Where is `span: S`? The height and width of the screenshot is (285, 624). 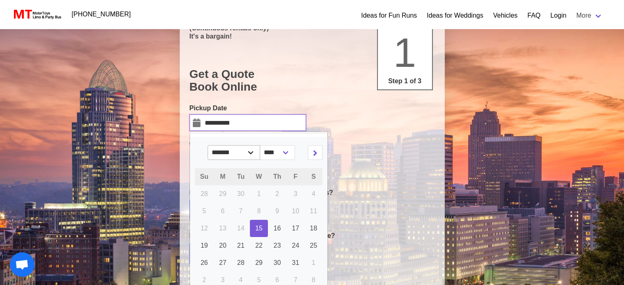
span: S is located at coordinates (314, 176).